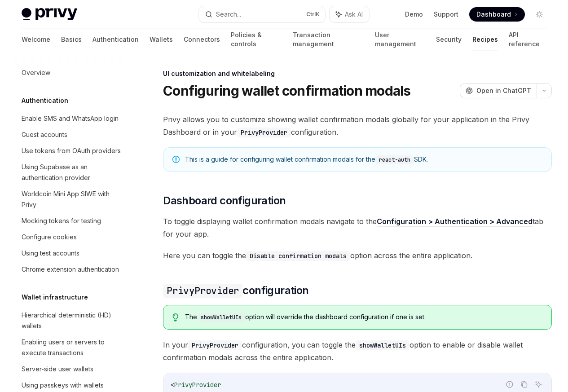  What do you see at coordinates (72, 151) in the screenshot?
I see `a: Use tokens from OAuth providers` at bounding box center [72, 151].